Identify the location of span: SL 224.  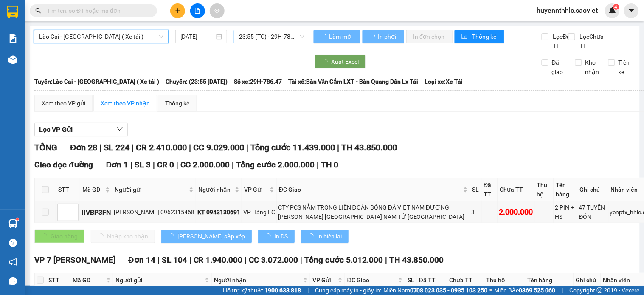
(116, 148).